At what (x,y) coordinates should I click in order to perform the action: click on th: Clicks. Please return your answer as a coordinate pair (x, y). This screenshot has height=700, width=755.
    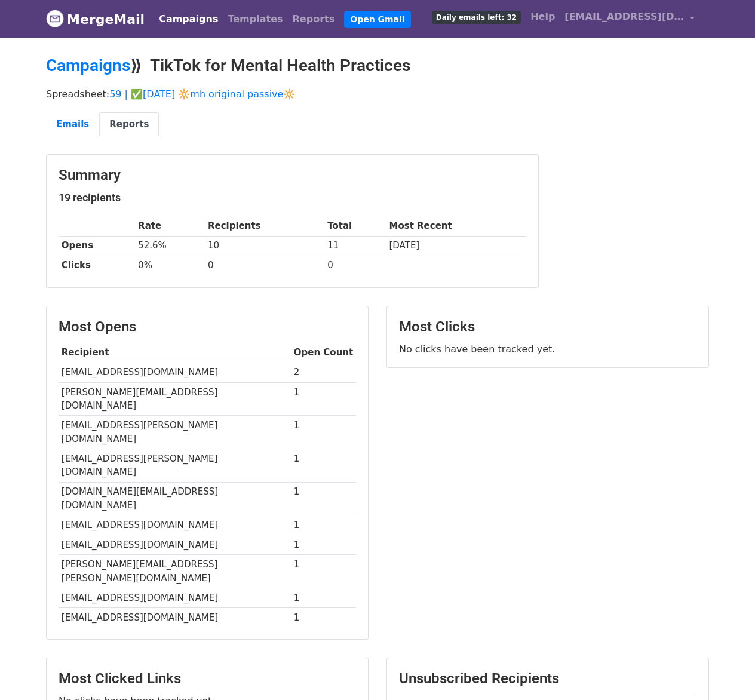
    Looking at the image, I should click on (97, 265).